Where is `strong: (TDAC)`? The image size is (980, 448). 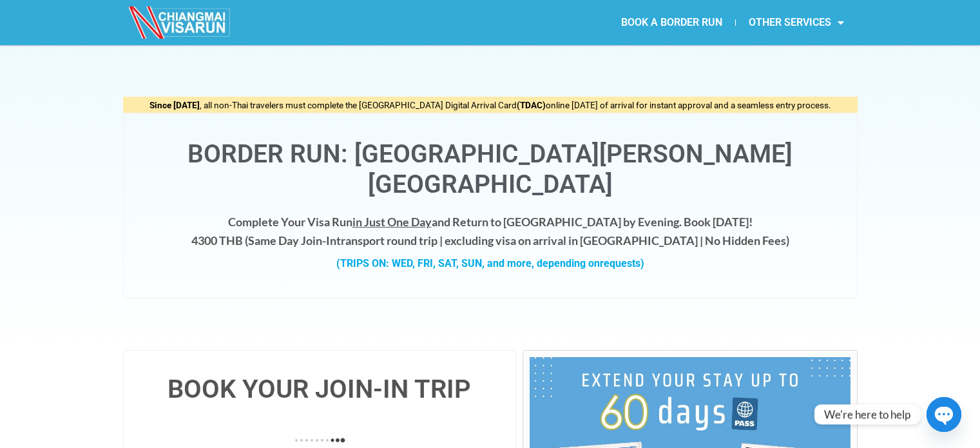 strong: (TDAC) is located at coordinates (531, 105).